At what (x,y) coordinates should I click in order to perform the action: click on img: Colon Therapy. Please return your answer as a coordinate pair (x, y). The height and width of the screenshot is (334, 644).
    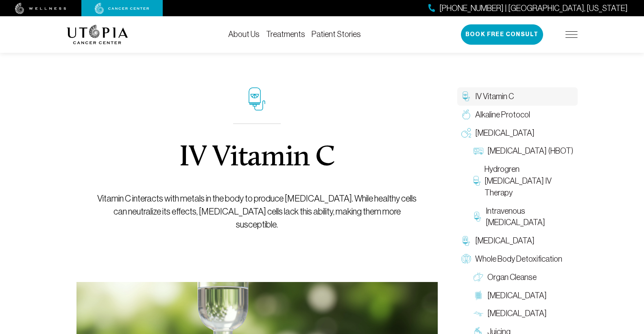
    Looking at the image, I should click on (478, 296).